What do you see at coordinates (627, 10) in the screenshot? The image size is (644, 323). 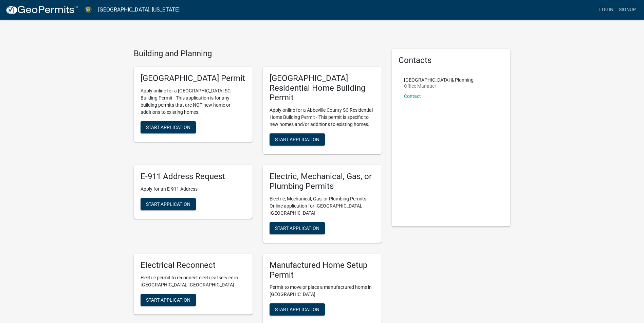 I see `a: Signup` at bounding box center [627, 10].